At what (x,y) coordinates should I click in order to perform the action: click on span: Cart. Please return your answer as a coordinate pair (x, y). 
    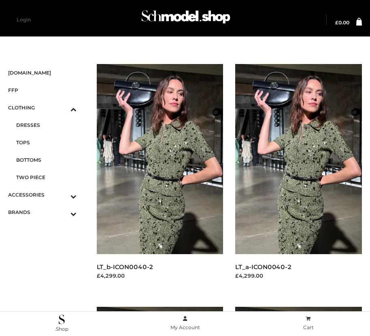
    Looking at the image, I should click on (309, 327).